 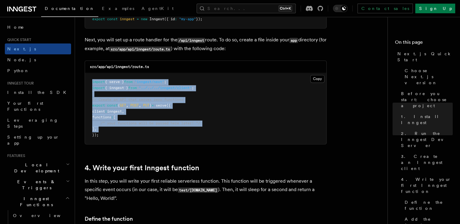 What do you see at coordinates (18, 71) in the screenshot?
I see `span: Python` at bounding box center [18, 71].